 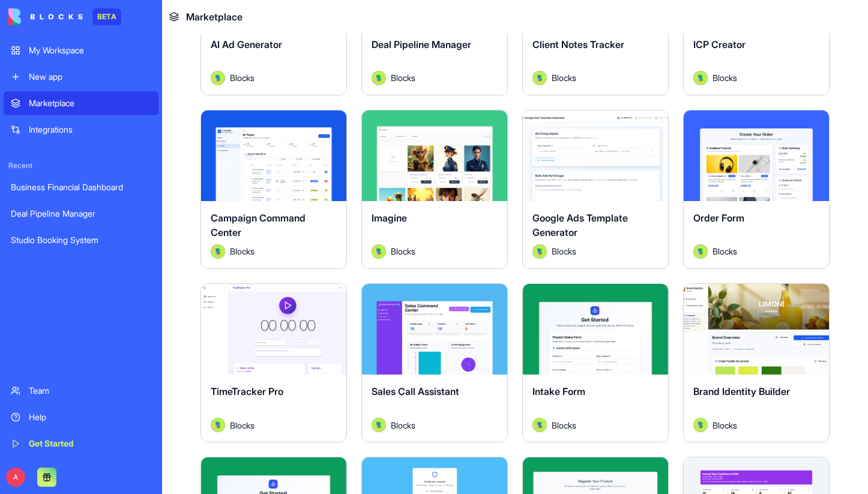 What do you see at coordinates (741, 392) in the screenshot?
I see `span: Brand Identity Builder` at bounding box center [741, 392].